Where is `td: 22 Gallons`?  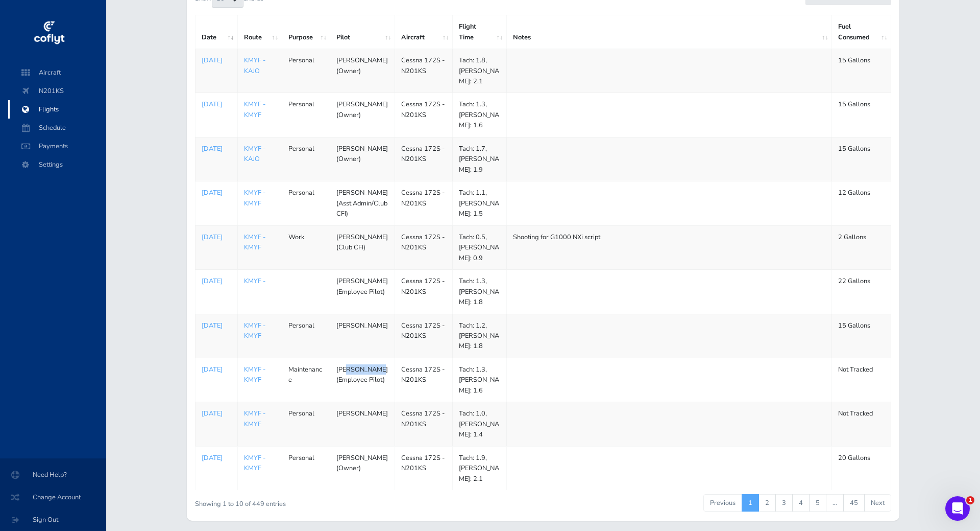 td: 22 Gallons is located at coordinates (862, 292).